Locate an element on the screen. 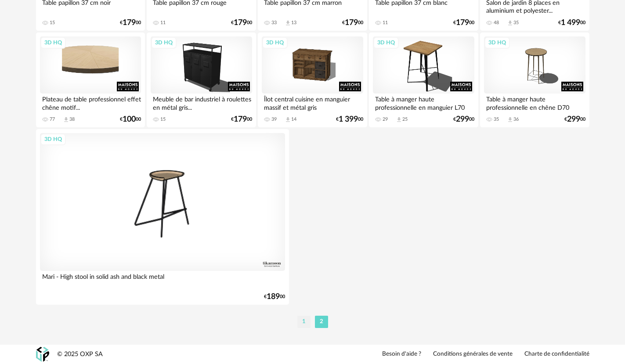  div: 14 is located at coordinates (294, 120).